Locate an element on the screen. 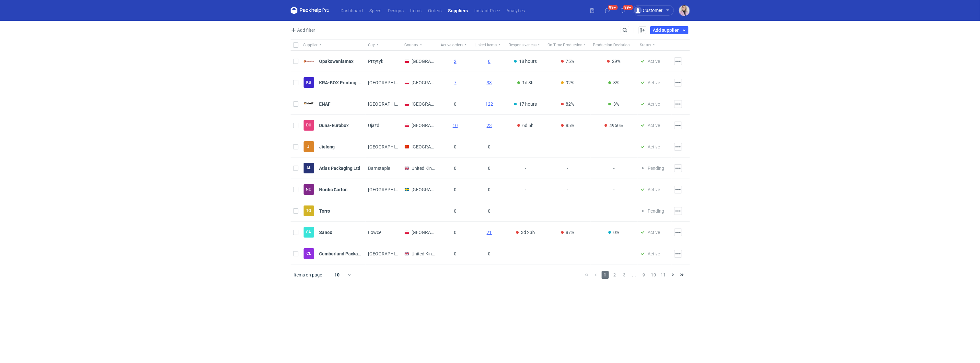 This screenshot has height=363, width=980. strong: KRA-BOX Printing House and Bindery is located at coordinates (358, 82).